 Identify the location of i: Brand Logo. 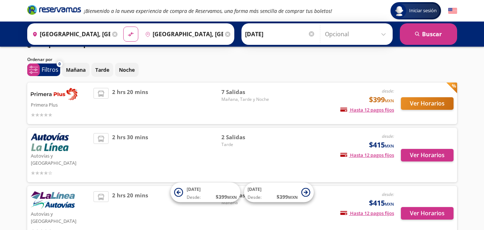
(54, 10).